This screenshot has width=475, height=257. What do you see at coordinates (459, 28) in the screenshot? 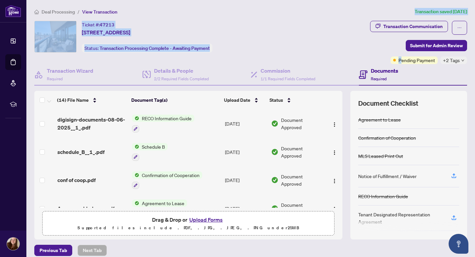
I see `span: ellipsis` at bounding box center [459, 28].